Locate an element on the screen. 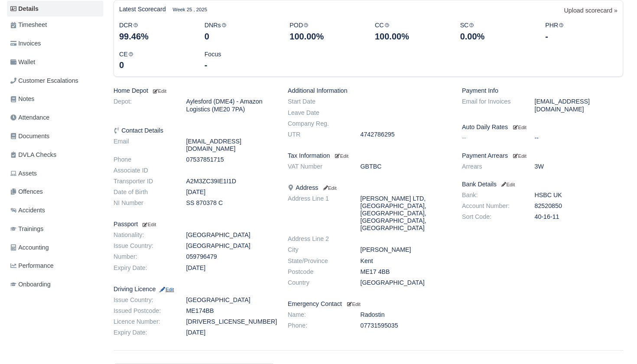 Image resolution: width=637 pixels, height=364 pixels. dd: 07537851715 is located at coordinates (231, 159).